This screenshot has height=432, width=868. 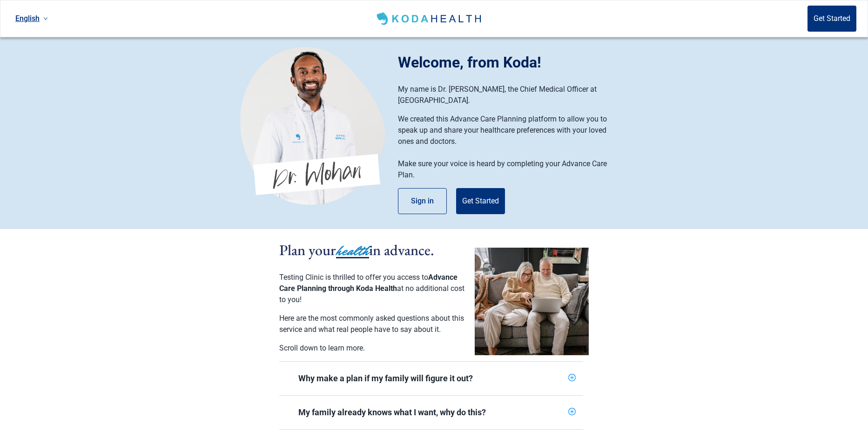 What do you see at coordinates (308, 250) in the screenshot?
I see `span: Plan your` at bounding box center [308, 250].